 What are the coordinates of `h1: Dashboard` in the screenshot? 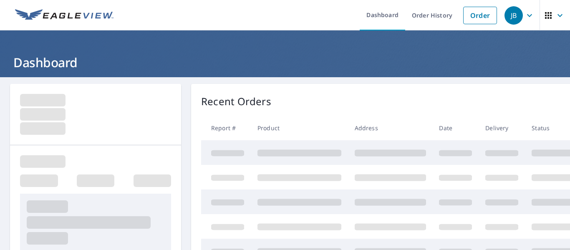 It's located at (285, 62).